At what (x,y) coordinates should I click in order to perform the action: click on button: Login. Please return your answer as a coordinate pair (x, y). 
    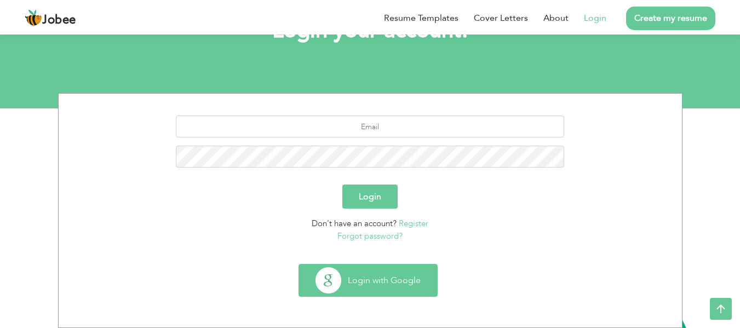
    Looking at the image, I should click on (370, 197).